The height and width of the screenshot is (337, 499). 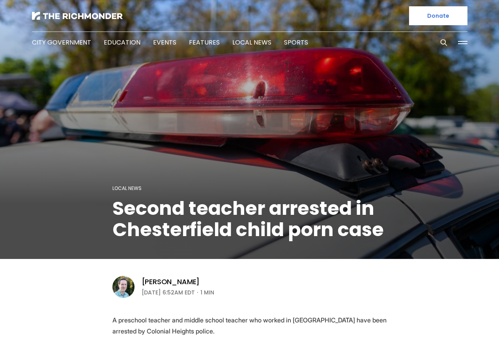 What do you see at coordinates (207, 292) in the screenshot?
I see `span: 1 min` at bounding box center [207, 292].